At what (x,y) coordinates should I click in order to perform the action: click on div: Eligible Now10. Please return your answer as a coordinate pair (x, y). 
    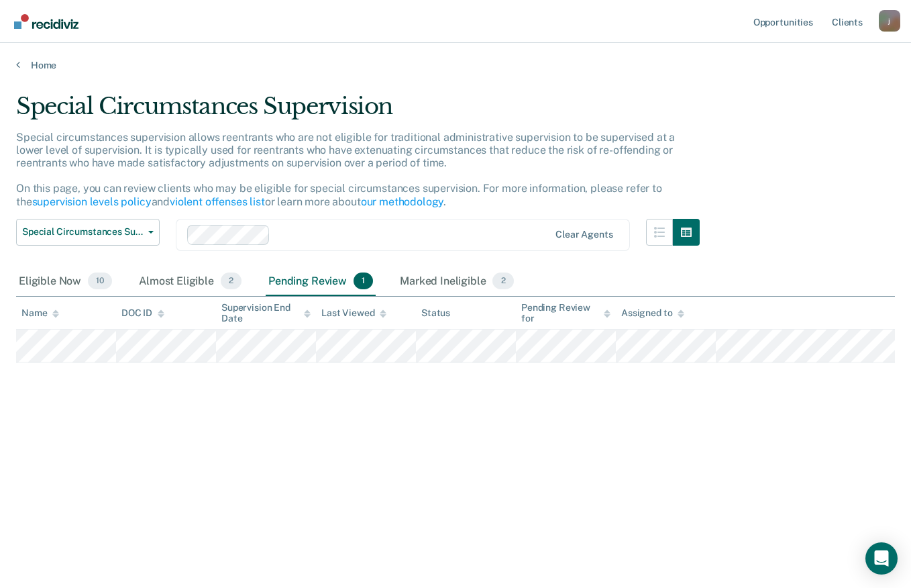
    Looking at the image, I should click on (66, 282).